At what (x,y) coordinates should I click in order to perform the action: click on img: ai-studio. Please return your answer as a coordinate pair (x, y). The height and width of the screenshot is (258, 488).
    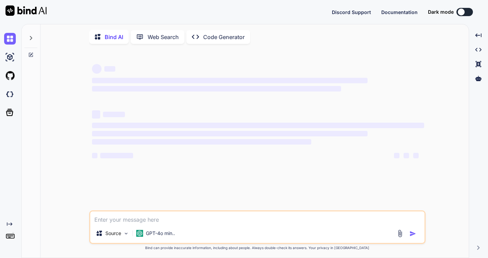
    Looking at the image, I should click on (10, 57).